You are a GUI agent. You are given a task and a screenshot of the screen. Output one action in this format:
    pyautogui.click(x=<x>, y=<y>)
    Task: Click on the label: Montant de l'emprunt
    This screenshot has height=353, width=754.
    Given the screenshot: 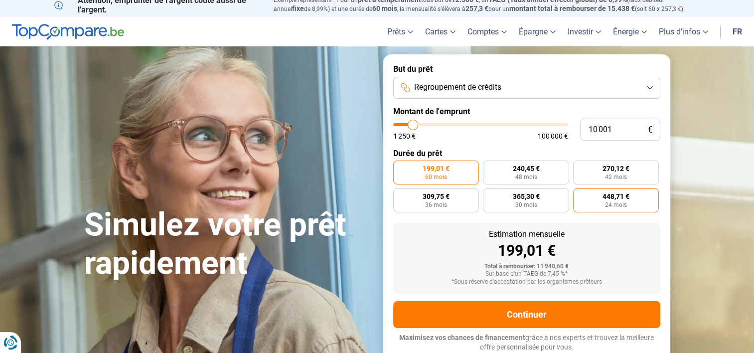 What is the action you would take?
    pyautogui.click(x=526, y=111)
    